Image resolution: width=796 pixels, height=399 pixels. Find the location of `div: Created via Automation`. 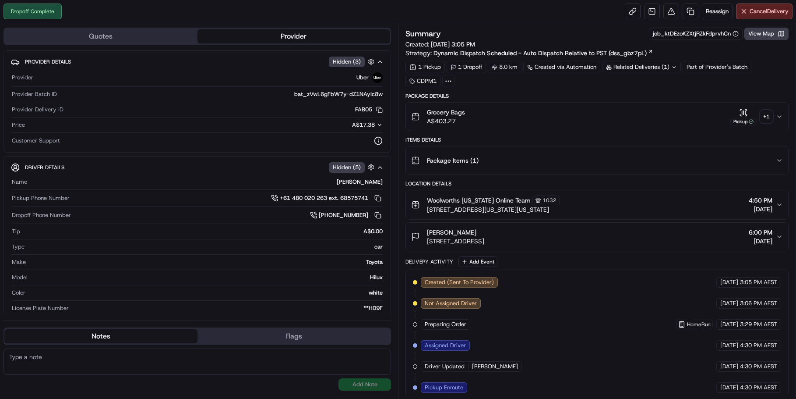

div: Created via Automation is located at coordinates (562, 67).